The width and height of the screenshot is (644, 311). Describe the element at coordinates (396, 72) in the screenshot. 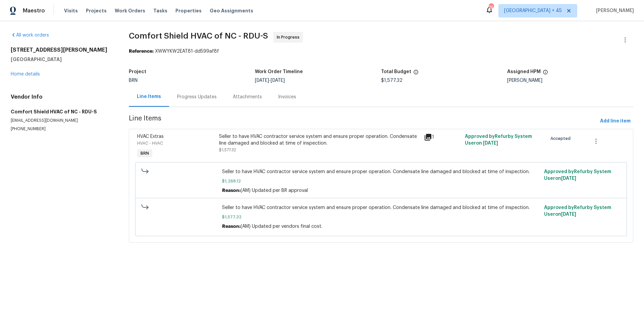

I see `h5: Total Budget` at that location.